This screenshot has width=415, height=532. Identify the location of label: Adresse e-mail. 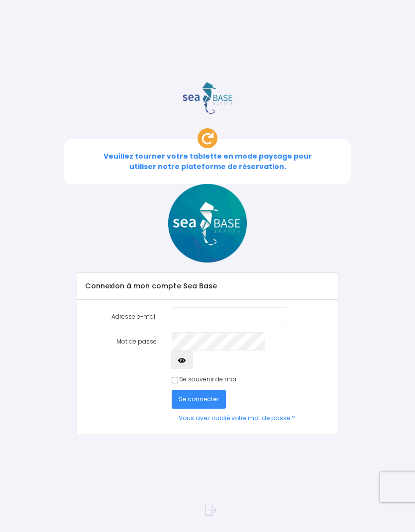
(120, 317).